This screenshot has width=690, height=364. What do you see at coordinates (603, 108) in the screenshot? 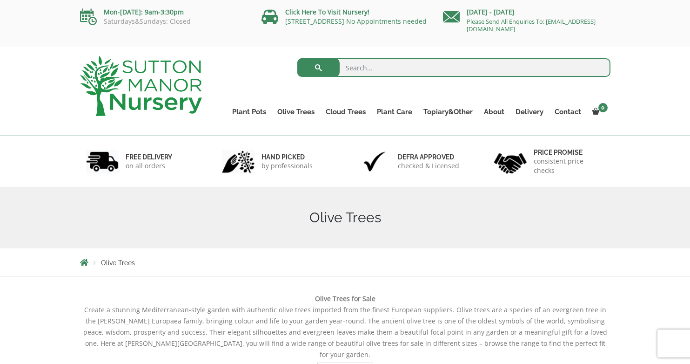
I see `span: 0` at bounding box center [603, 108].